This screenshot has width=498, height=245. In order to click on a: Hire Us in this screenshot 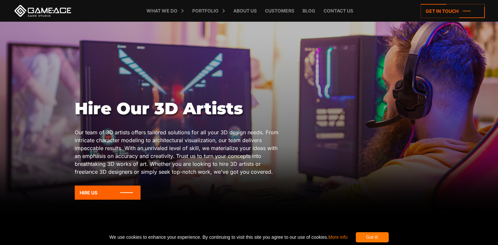, I will do `click(108, 193)`.